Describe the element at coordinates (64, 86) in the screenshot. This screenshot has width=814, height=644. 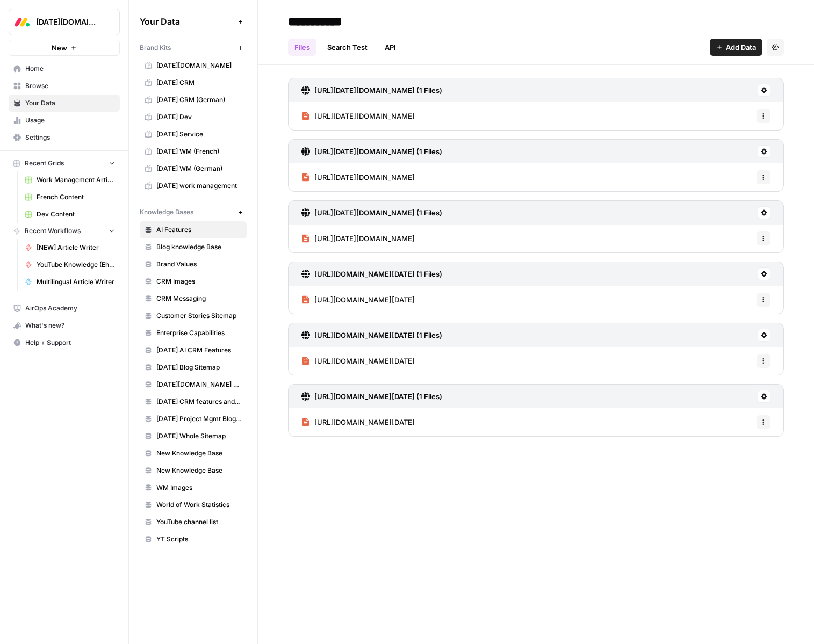
I see `a: Browse` at that location.